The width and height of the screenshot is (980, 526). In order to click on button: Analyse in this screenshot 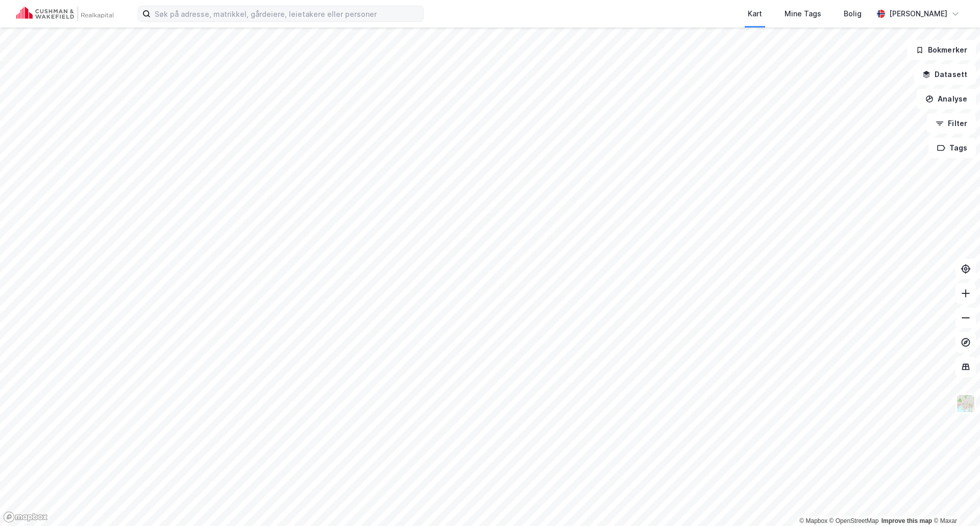, I will do `click(946, 99)`.